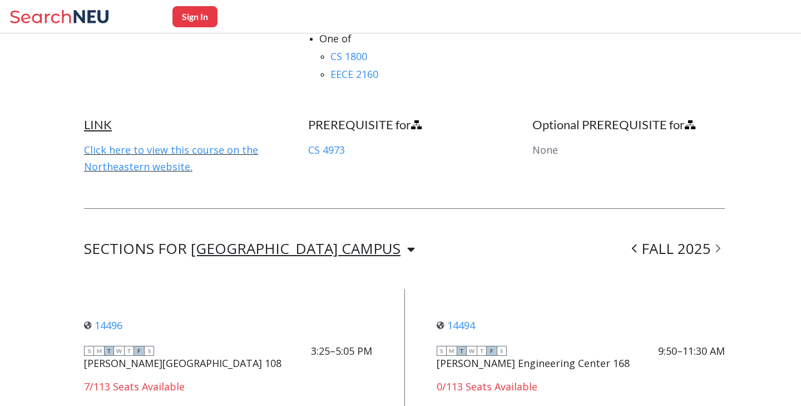  Describe the element at coordinates (692, 351) in the screenshot. I see `div: 9:50–11:30 AM` at that location.